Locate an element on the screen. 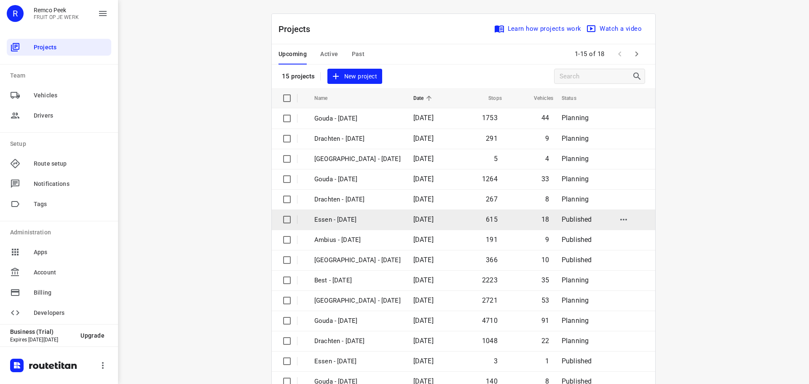 This screenshot has height=384, width=809. span: Previous Page is located at coordinates (620, 54).